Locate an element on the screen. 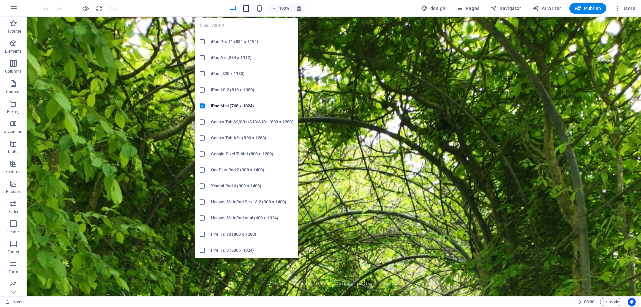 This screenshot has width=641, height=307. h6: Fire HD 8 (600 x 1024) is located at coordinates (252, 250).